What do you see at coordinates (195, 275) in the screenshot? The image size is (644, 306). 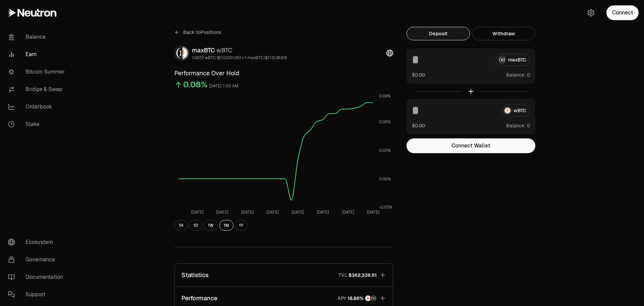 I see `p: Statistics` at bounding box center [195, 275].